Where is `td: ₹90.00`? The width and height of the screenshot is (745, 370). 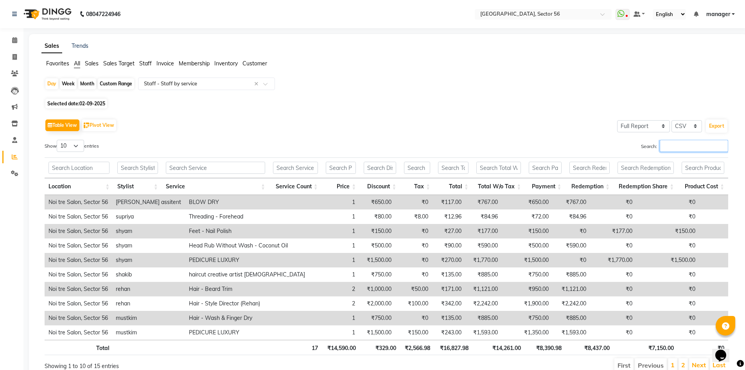
td: ₹90.00 is located at coordinates (449, 245).